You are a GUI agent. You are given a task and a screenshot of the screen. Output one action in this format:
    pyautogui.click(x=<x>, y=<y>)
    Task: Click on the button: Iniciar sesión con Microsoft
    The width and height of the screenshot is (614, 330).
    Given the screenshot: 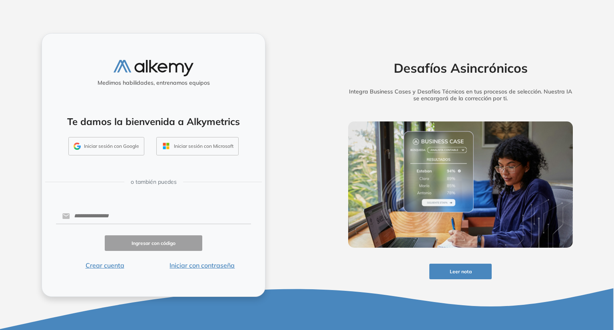 What is the action you would take?
    pyautogui.click(x=197, y=146)
    